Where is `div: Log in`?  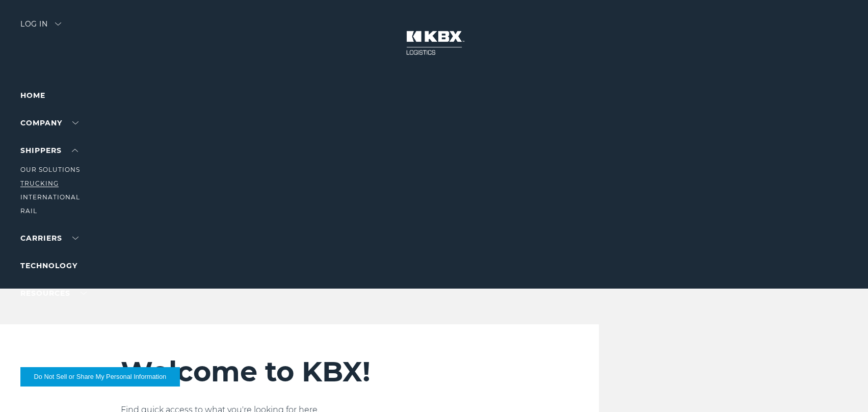 div: Log in is located at coordinates (41, 27).